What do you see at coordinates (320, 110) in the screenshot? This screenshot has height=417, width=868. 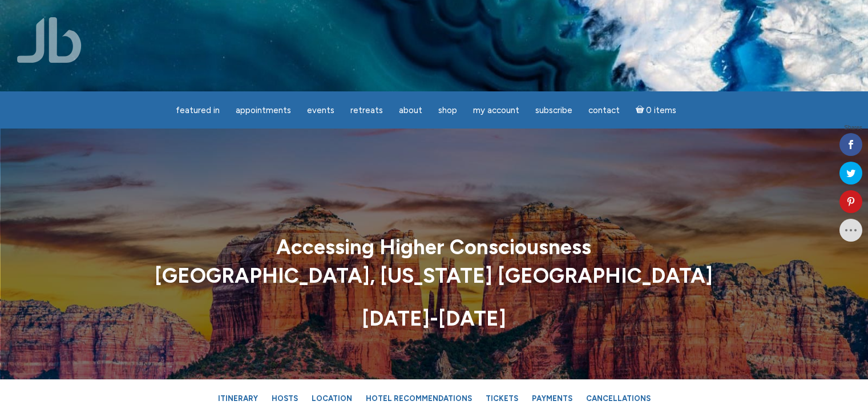 I see `span: Events` at bounding box center [320, 110].